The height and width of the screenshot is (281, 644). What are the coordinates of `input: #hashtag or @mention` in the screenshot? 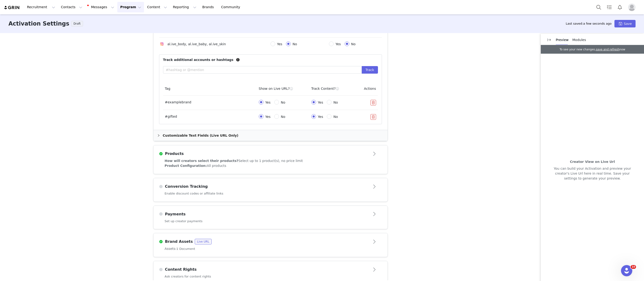 It's located at (262, 70).